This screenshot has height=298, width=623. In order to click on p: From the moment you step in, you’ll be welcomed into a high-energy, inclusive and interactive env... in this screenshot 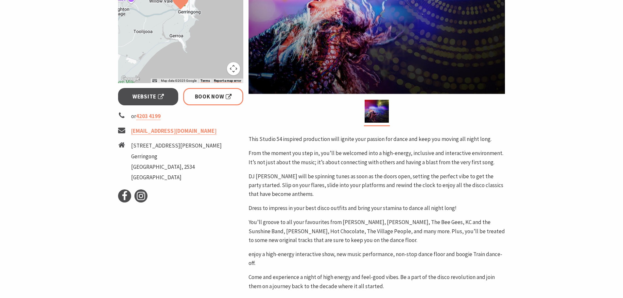, I will do `click(377, 158)`.